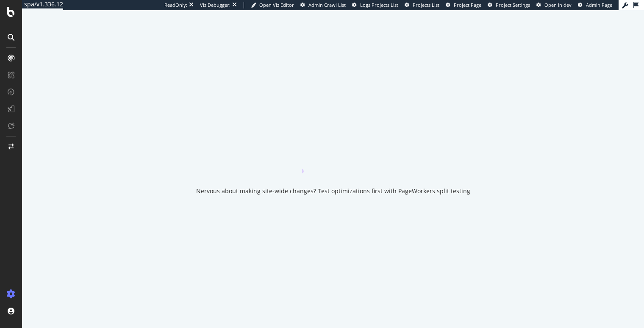 The width and height of the screenshot is (644, 328). Describe the element at coordinates (422, 5) in the screenshot. I see `a: Projects List` at that location.